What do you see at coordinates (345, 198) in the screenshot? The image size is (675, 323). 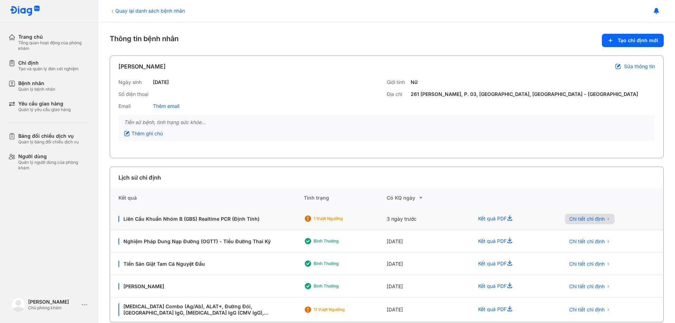 I see `div: Tình trạng` at bounding box center [345, 198].